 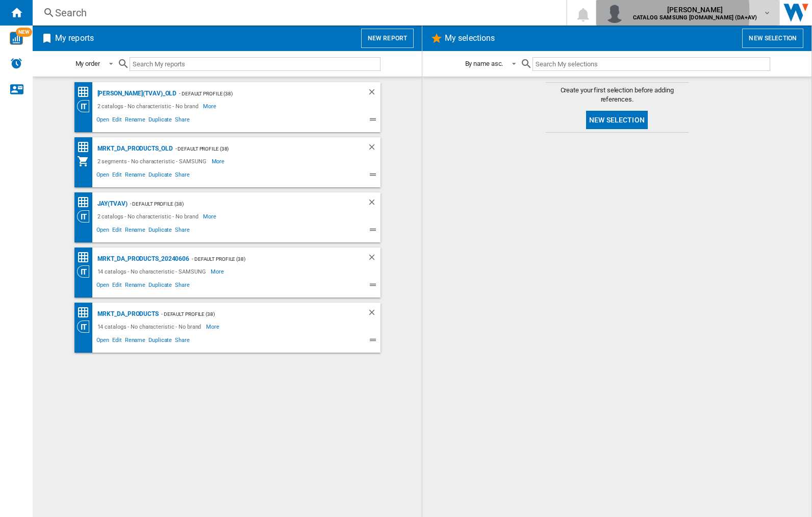 I want to click on div: 14 catalogs - No characteristic - SAMSUNG, so click(x=153, y=271).